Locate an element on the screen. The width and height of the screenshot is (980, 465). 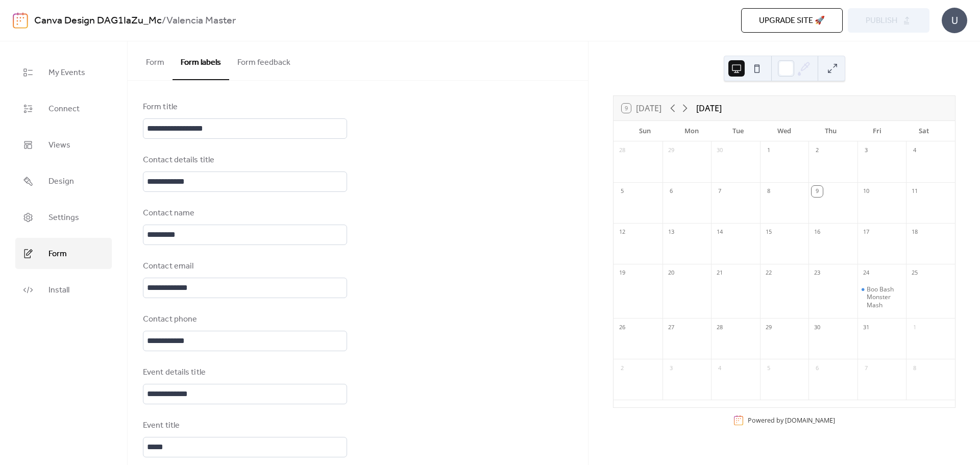
span: Install is located at coordinates (58, 290).